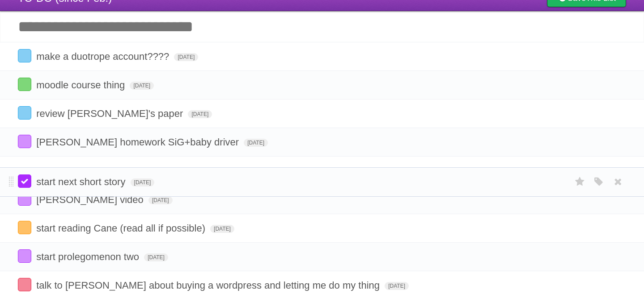  Describe the element at coordinates (82, 85) in the screenshot. I see `span: moodle course thing` at that location.